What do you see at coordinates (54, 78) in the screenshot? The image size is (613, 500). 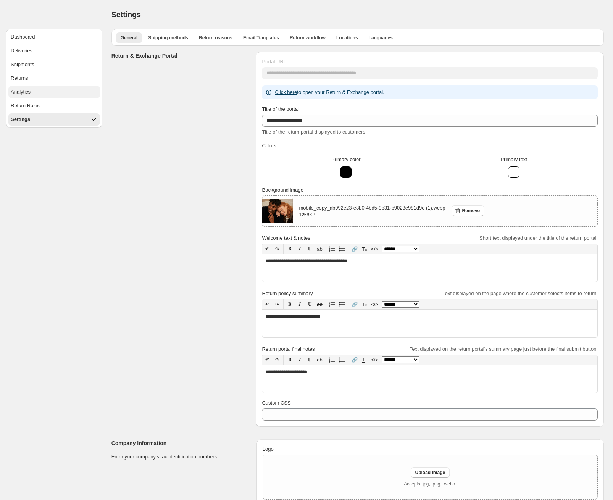 I see `button: Returns` at bounding box center [54, 78].